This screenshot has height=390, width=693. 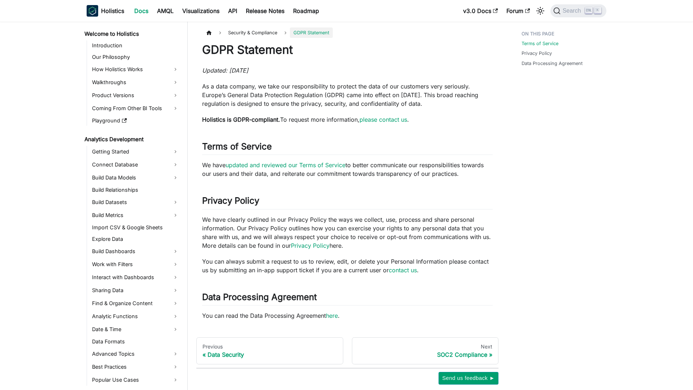 What do you see at coordinates (347, 32) in the screenshot?
I see `nav: Breadcrumbs` at bounding box center [347, 32].